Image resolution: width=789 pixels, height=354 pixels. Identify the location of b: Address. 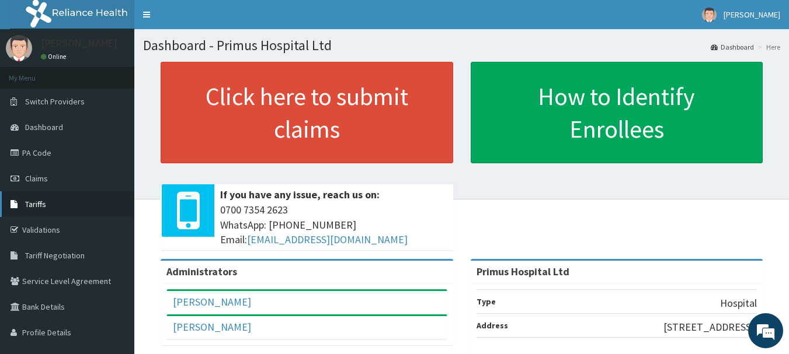
(492, 326).